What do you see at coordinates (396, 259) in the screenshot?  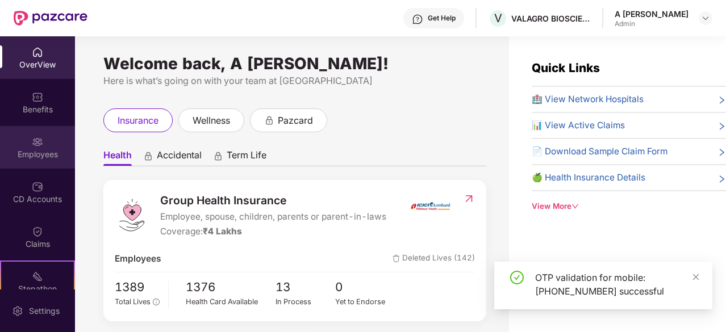 I see `img: deleteIcon` at bounding box center [396, 259].